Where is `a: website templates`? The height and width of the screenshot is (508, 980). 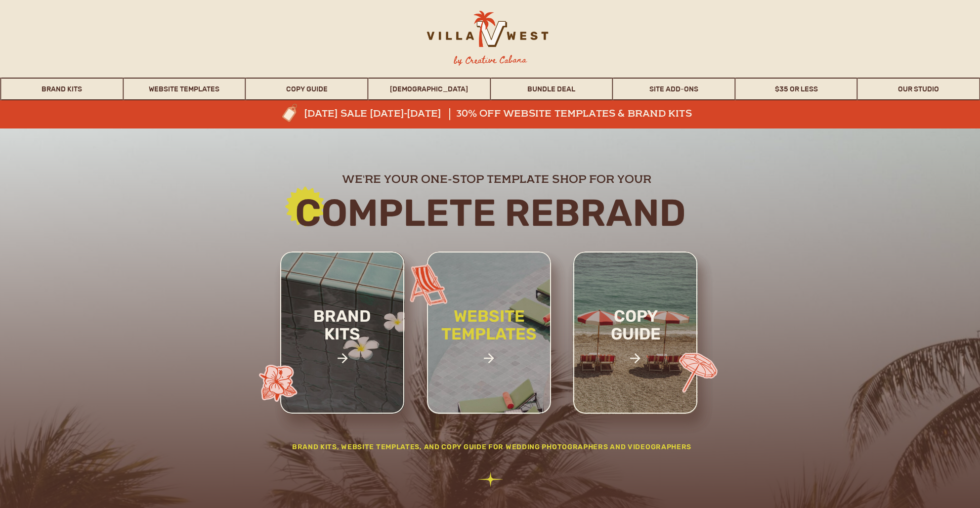
a: website templates is located at coordinates (490, 335).